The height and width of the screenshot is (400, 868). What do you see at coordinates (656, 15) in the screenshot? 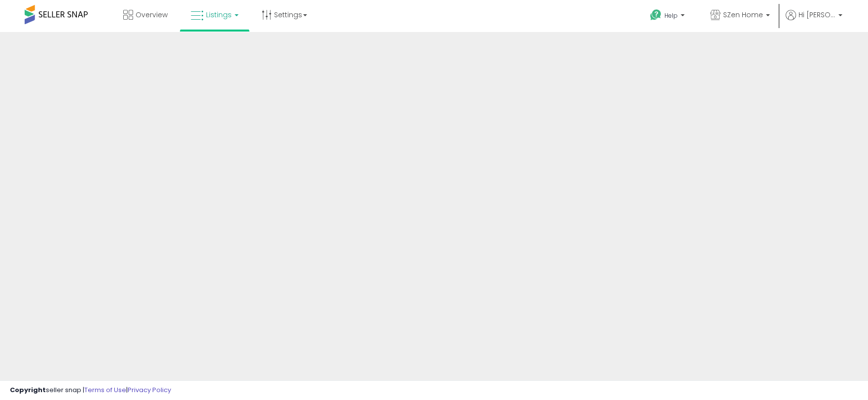
I see `i: Get Help` at bounding box center [656, 15].